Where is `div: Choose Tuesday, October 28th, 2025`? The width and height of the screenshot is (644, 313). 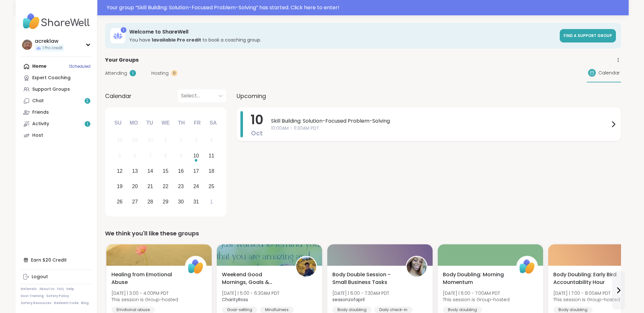
div: Choose Tuesday, October 28th, 2025 is located at coordinates (150, 201).